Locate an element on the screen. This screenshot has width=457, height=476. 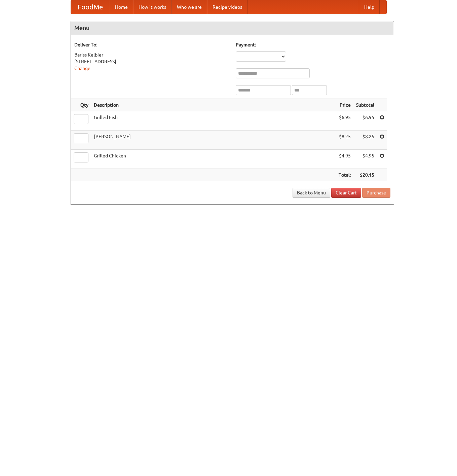
th: Description is located at coordinates (213, 105).